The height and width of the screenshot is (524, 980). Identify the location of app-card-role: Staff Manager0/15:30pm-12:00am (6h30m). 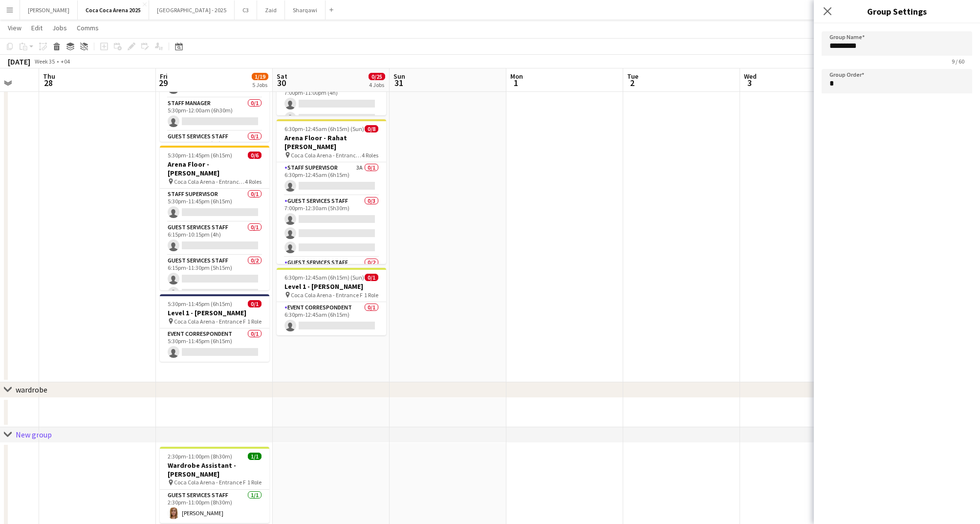
(215, 115).